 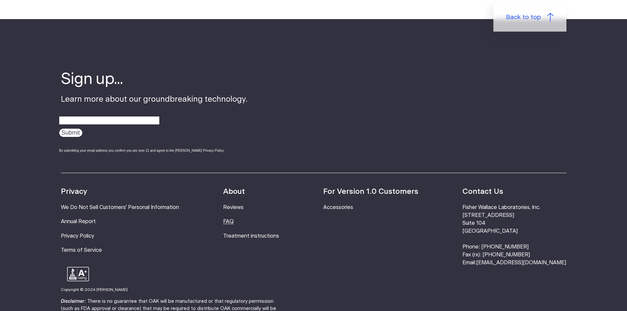 What do you see at coordinates (524, 17) in the screenshot?
I see `span: Back to top` at bounding box center [524, 17].